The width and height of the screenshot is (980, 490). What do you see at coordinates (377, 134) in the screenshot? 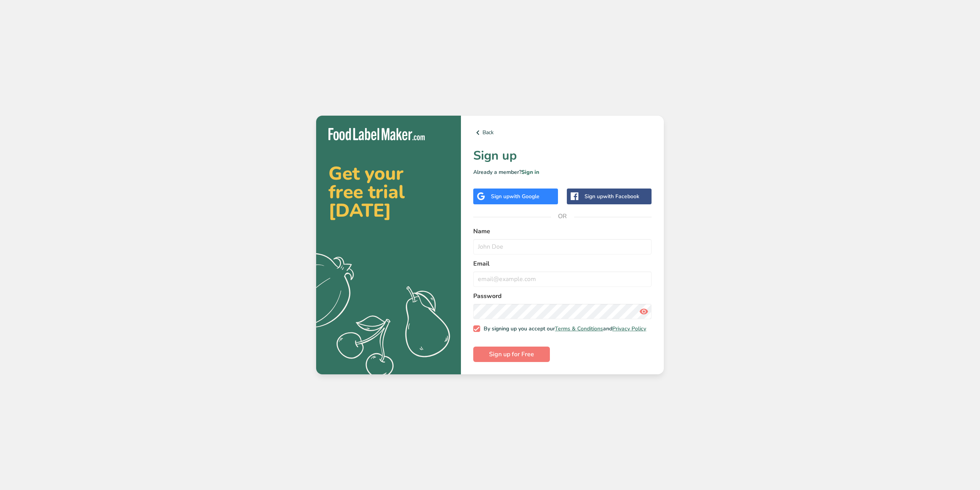
I see `img: Food Label Maker` at bounding box center [377, 134].